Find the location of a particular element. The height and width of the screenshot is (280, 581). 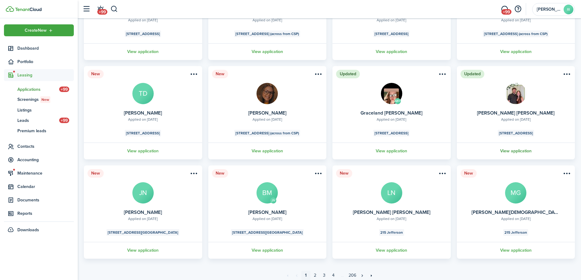

span: Listings is located at coordinates (45, 110).